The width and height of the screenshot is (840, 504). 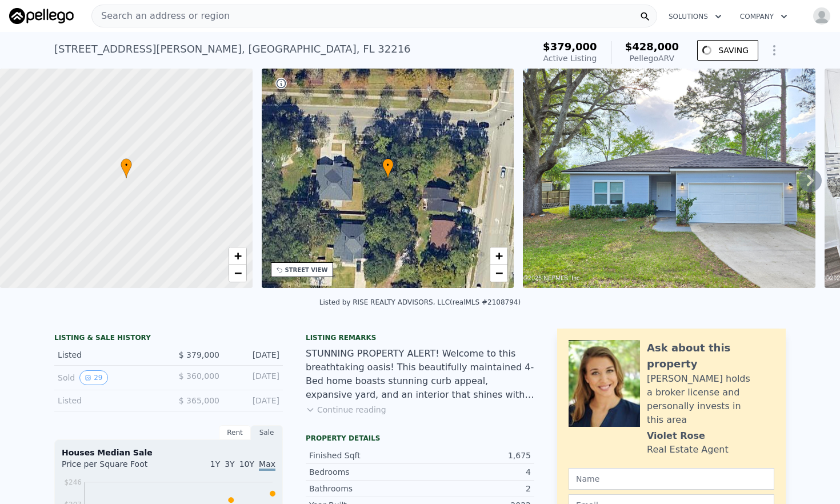 I want to click on div: 1,675, so click(x=475, y=455).